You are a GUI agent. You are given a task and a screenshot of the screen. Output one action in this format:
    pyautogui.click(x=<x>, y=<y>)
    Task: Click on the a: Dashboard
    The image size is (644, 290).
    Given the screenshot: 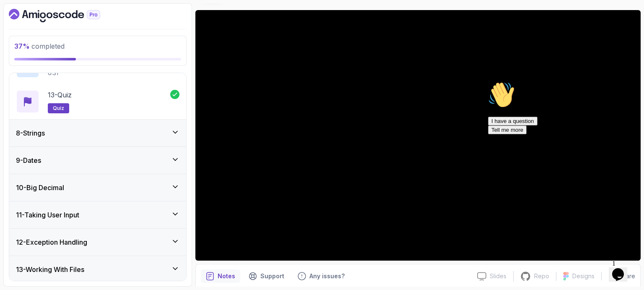 What is the action you would take?
    pyautogui.click(x=64, y=15)
    